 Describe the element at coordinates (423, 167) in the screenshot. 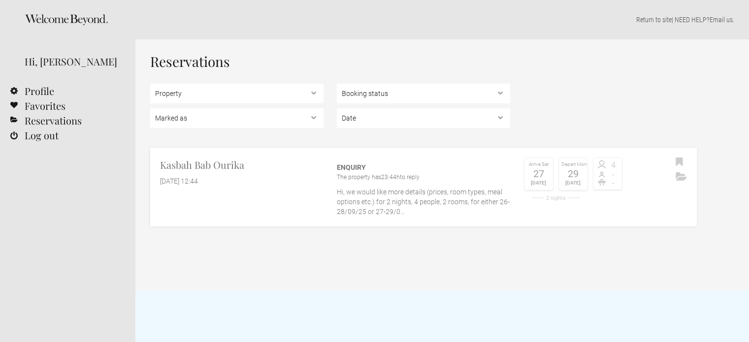

I see `div: Enquiry` at that location.